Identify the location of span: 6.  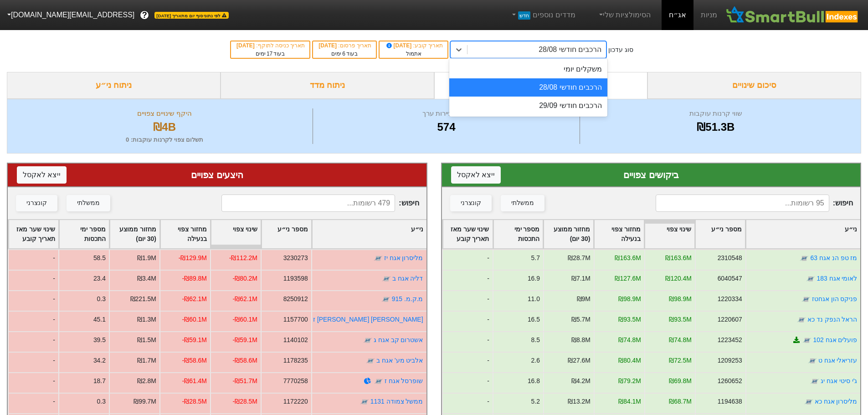
(343, 54).